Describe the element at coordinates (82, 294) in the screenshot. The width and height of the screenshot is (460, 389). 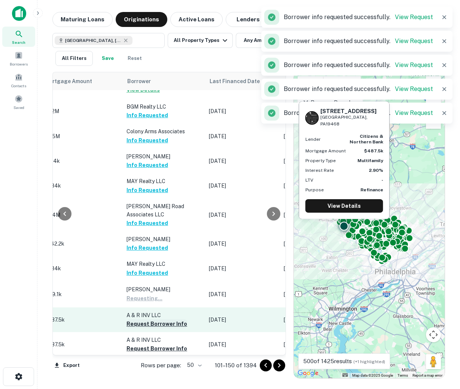
I see `p: $119.1k` at that location.